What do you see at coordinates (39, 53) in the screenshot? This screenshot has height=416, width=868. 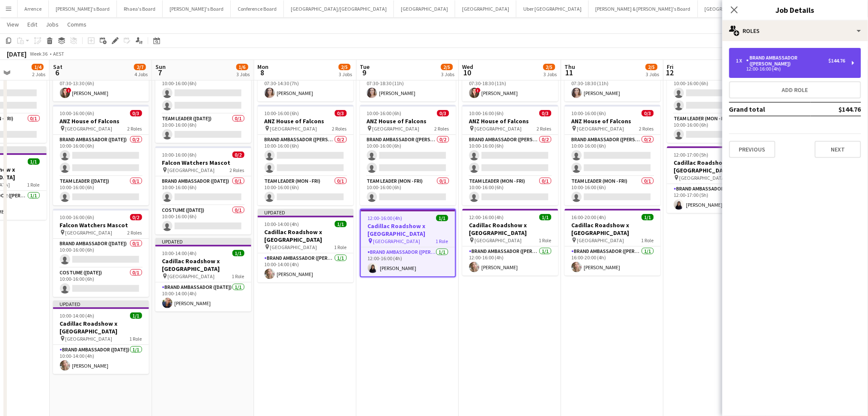 I see `span: Week 36` at bounding box center [39, 53].